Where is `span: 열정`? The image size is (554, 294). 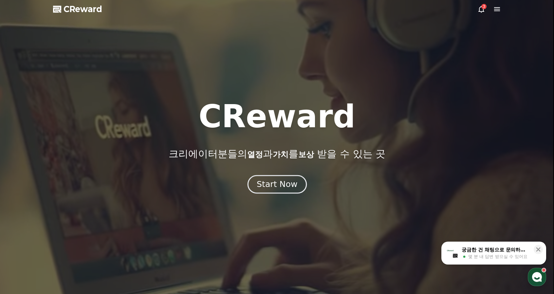 span: 열정 is located at coordinates (255, 154).